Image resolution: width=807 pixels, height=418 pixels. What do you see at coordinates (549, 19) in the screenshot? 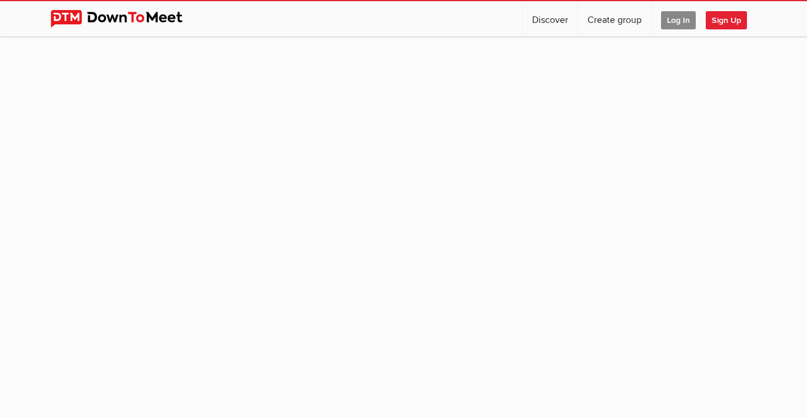
I see `a: Discover` at bounding box center [549, 19].